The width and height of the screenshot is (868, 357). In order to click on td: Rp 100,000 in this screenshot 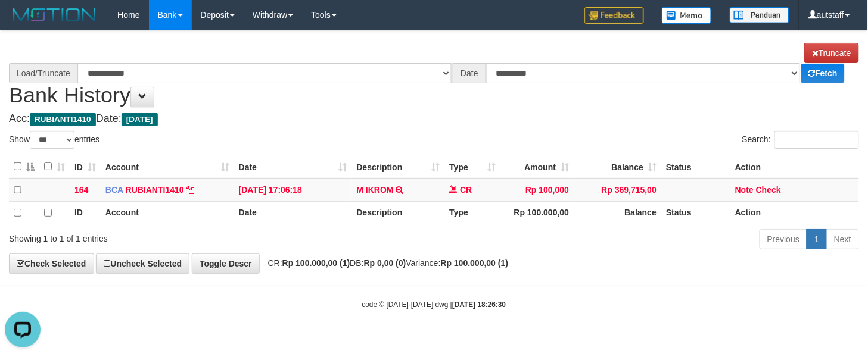, I will do `click(537, 190)`.